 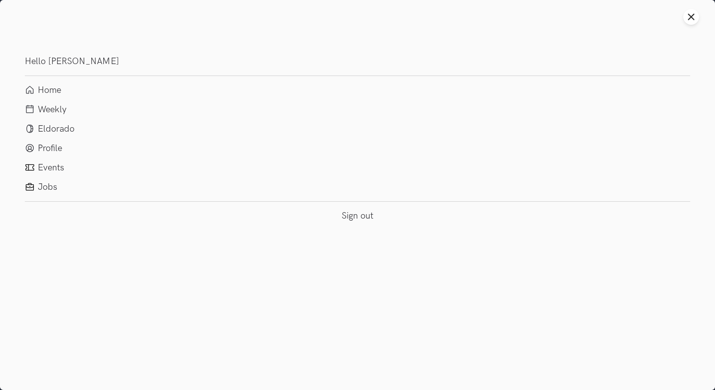 What do you see at coordinates (56, 129) in the screenshot?
I see `a: Eldorado` at bounding box center [56, 129].